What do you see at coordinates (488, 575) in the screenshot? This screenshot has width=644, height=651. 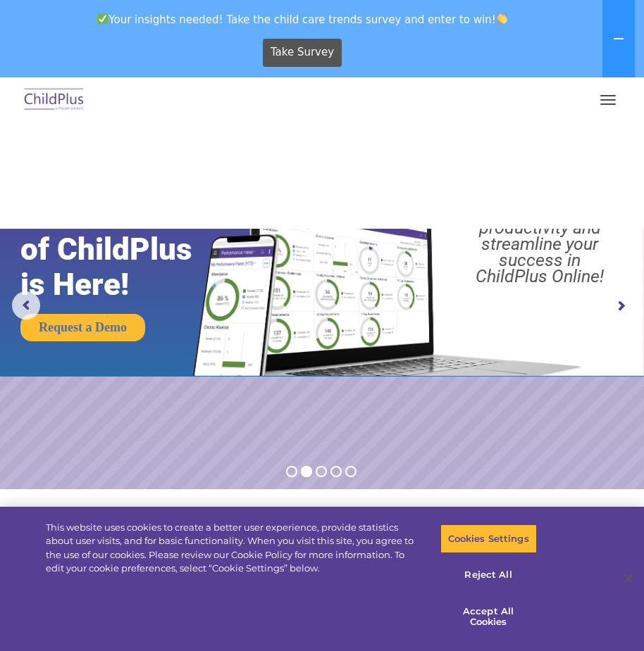 I see `button: Reject All` at bounding box center [488, 575].